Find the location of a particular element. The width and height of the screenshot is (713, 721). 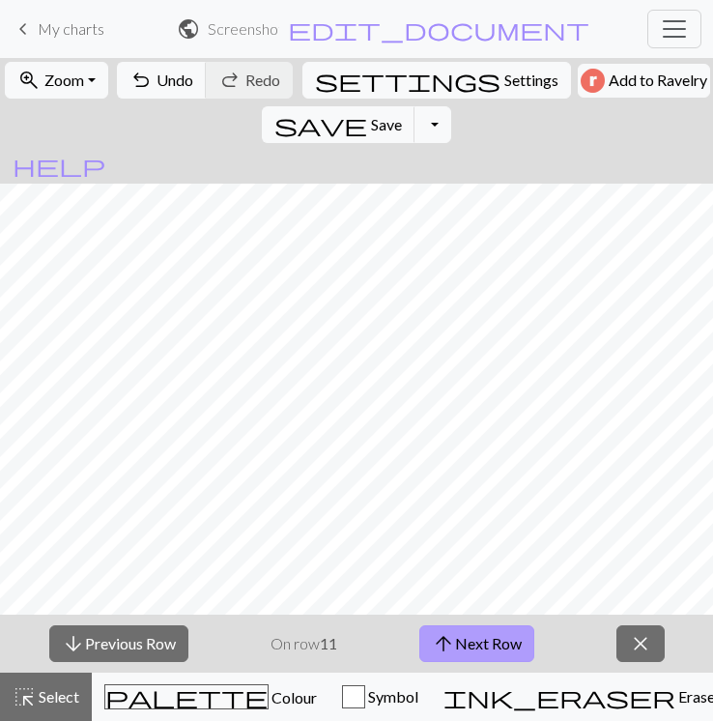

button: Next Row is located at coordinates (477, 644).